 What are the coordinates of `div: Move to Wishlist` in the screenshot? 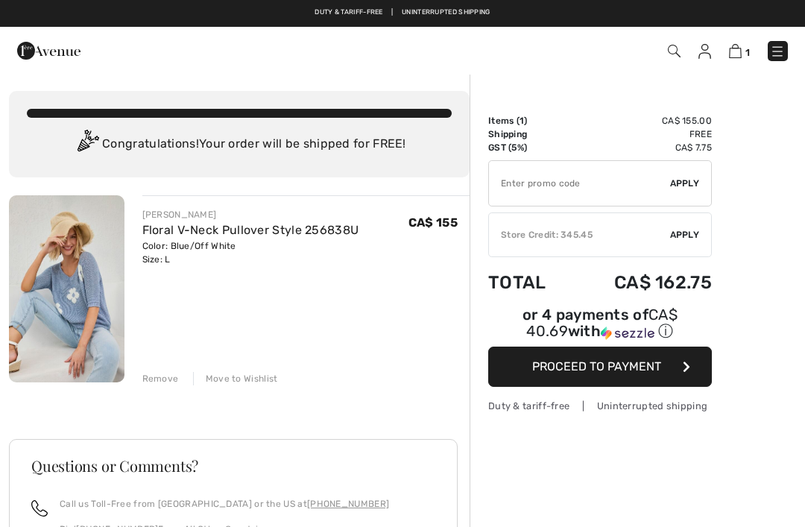 It's located at (236, 379).